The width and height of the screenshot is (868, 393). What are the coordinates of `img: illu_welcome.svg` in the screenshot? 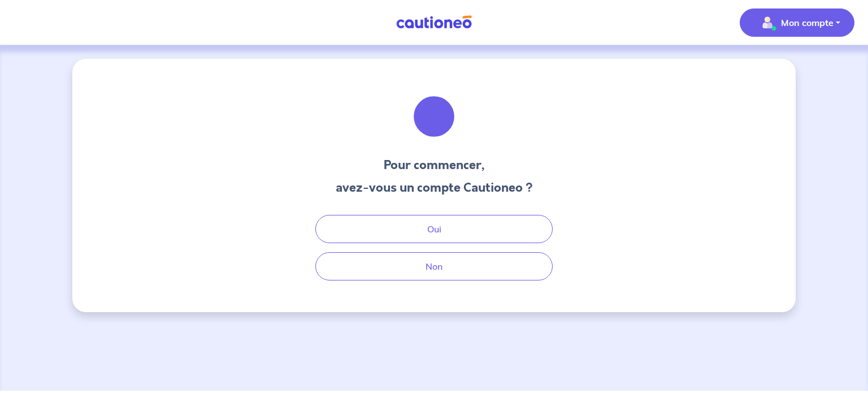 It's located at (434, 117).